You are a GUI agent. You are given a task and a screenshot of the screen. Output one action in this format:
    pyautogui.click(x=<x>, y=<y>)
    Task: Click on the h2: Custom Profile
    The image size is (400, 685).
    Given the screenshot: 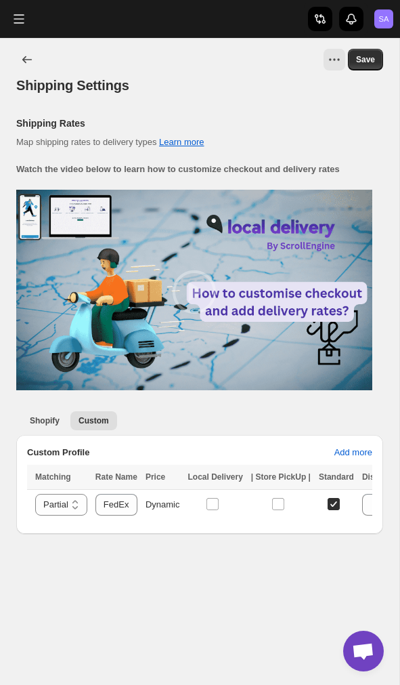 What is the action you would take?
    pyautogui.click(x=58, y=453)
    